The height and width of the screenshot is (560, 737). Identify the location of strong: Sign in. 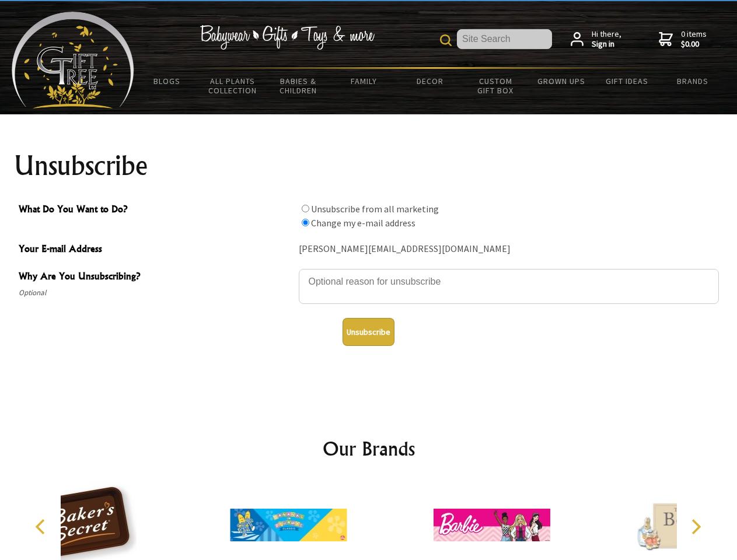
(607, 44).